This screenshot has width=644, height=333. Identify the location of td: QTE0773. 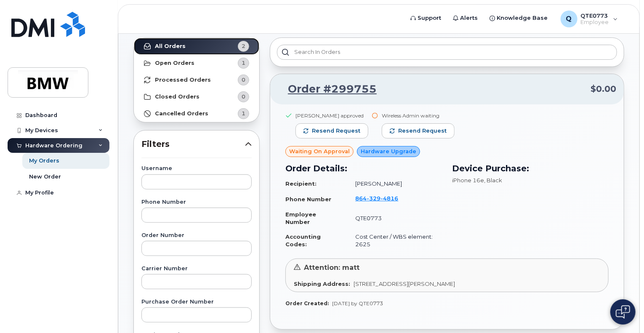
(395, 218).